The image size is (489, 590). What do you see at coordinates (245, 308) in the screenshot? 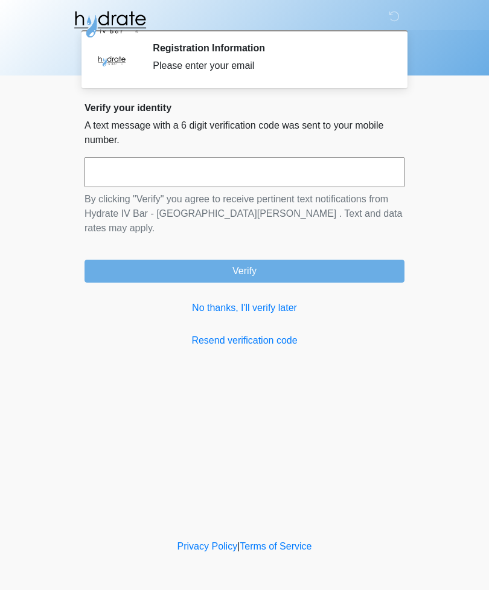
I see `a: No thanks, I'll verify later` at bounding box center [245, 308].